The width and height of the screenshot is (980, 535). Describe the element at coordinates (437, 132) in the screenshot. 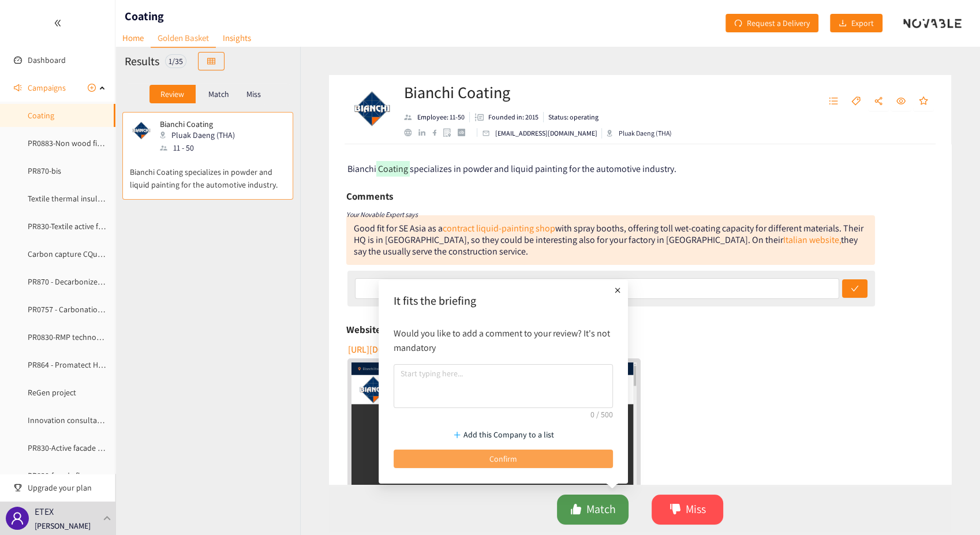

I see `a: facebook` at that location.